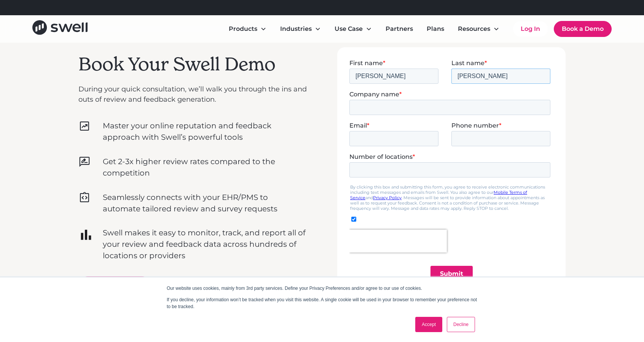  I want to click on input: Submit, so click(102, 215).